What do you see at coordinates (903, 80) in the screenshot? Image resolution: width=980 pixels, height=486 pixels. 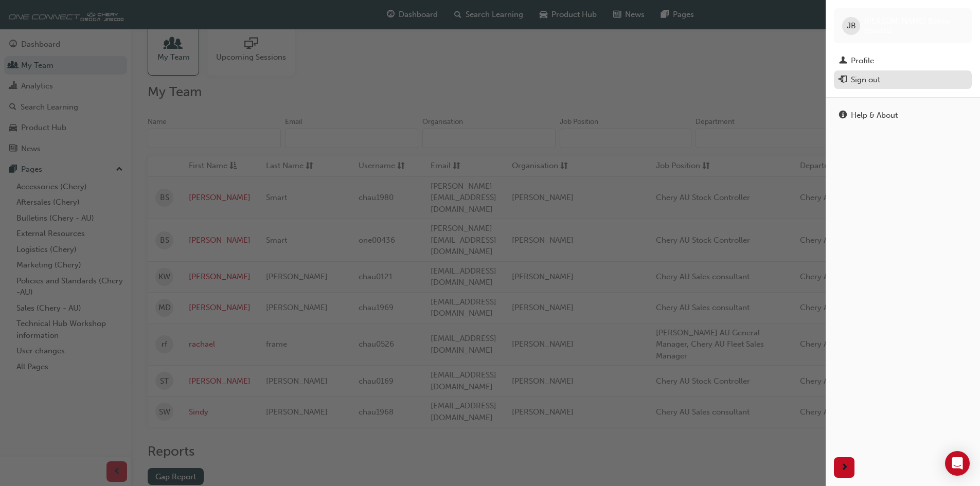 I see `button: Sign out` at bounding box center [903, 80].